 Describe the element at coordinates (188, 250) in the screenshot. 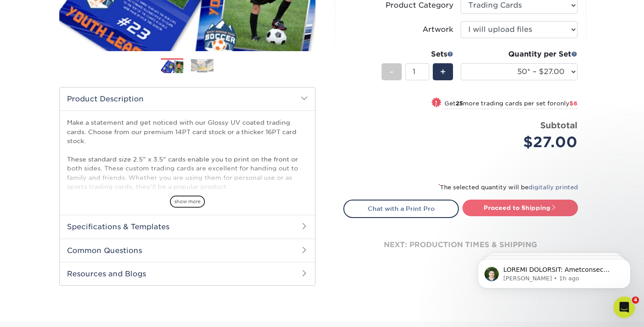

I see `h2: Common Questions` at that location.